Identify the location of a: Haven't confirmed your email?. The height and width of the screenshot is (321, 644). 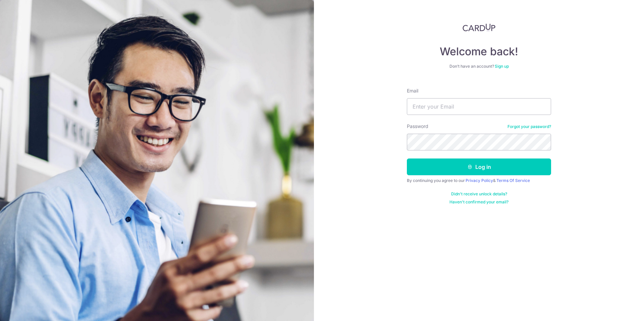
(479, 203).